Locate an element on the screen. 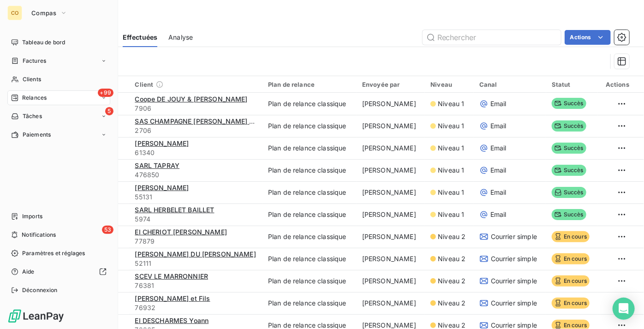 The width and height of the screenshot is (644, 329). span: 61340 is located at coordinates (195, 153).